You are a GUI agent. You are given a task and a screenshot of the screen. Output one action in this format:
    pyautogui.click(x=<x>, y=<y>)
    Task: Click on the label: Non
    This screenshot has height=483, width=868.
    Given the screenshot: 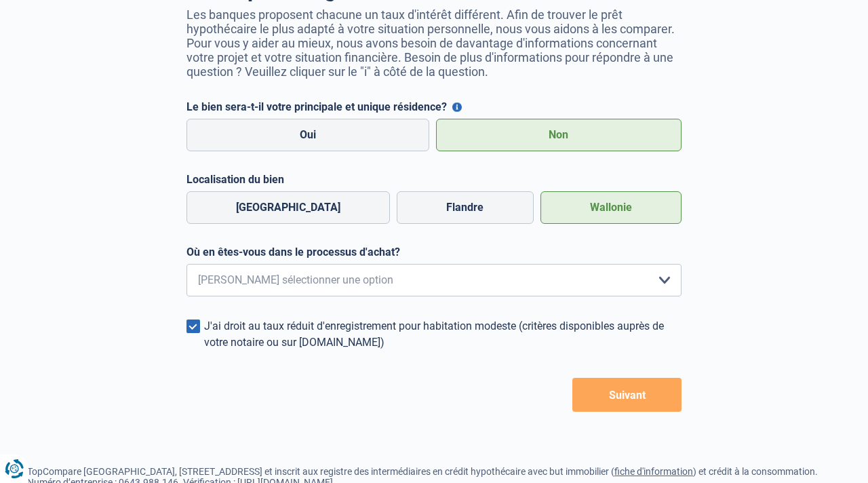 What is the action you would take?
    pyautogui.click(x=559, y=135)
    